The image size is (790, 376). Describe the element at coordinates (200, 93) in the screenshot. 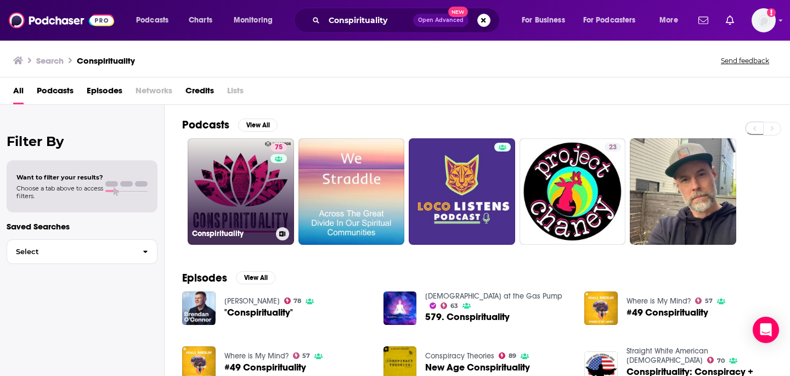

I see `a: Credits` at that location.